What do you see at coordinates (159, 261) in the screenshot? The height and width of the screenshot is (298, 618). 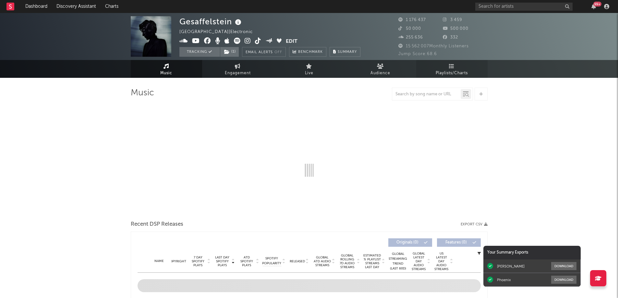 I see `div: Name` at bounding box center [159, 261].